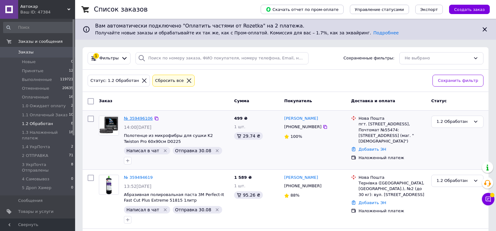 Image resolution: width=496 pixels, height=231 pixels. What do you see at coordinates (30, 201) in the screenshot?
I see `span: Сообщения` at bounding box center [30, 201].